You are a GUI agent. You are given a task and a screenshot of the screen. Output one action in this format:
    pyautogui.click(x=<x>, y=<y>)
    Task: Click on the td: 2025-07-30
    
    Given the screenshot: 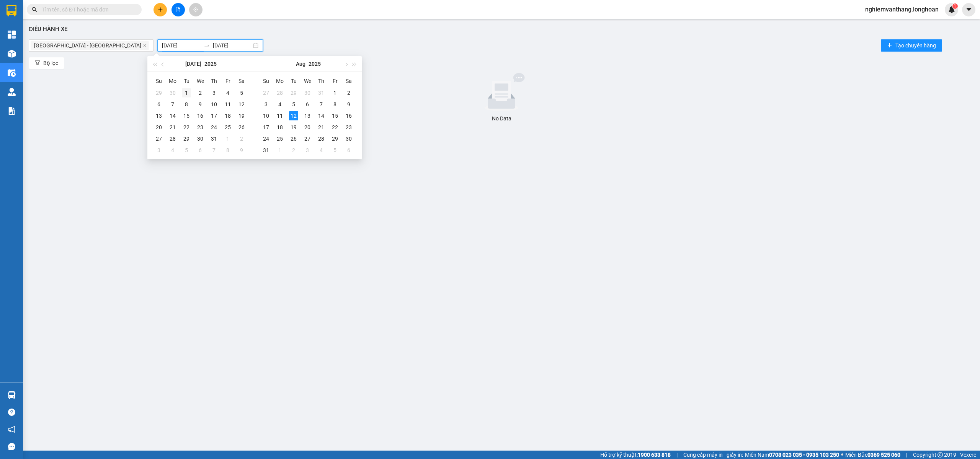 What is the action you would take?
    pyautogui.click(x=200, y=139)
    